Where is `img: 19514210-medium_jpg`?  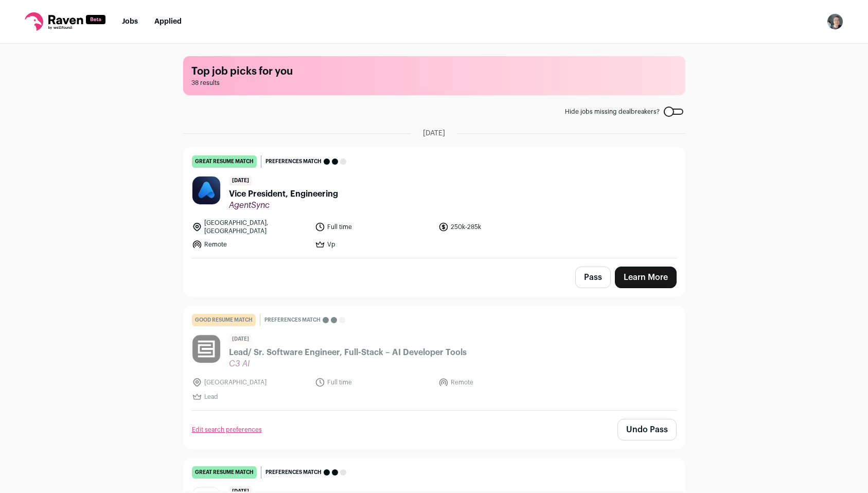 img: 19514210-medium_jpg is located at coordinates (835, 21).